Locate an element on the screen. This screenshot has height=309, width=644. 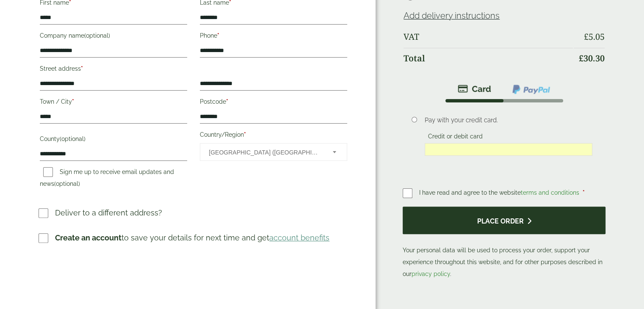
label: Company name is located at coordinates (113, 37).